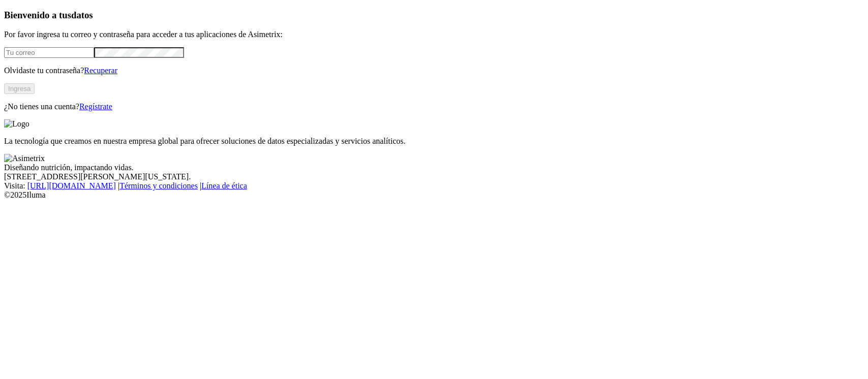  I want to click on a: Recuperar, so click(100, 70).